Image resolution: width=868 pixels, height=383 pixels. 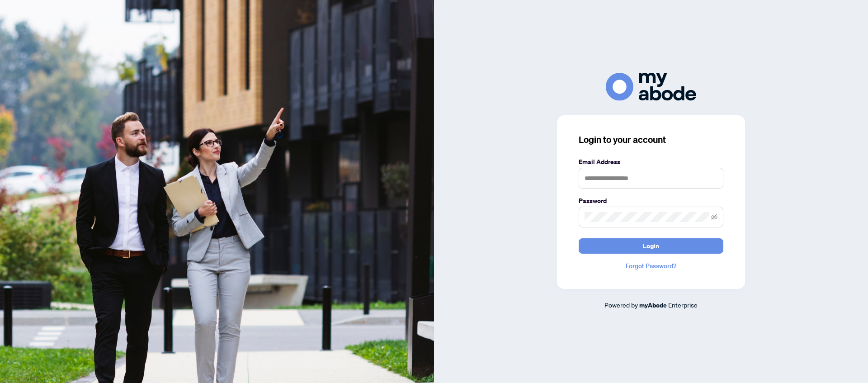 I want to click on button: Login, so click(x=651, y=246).